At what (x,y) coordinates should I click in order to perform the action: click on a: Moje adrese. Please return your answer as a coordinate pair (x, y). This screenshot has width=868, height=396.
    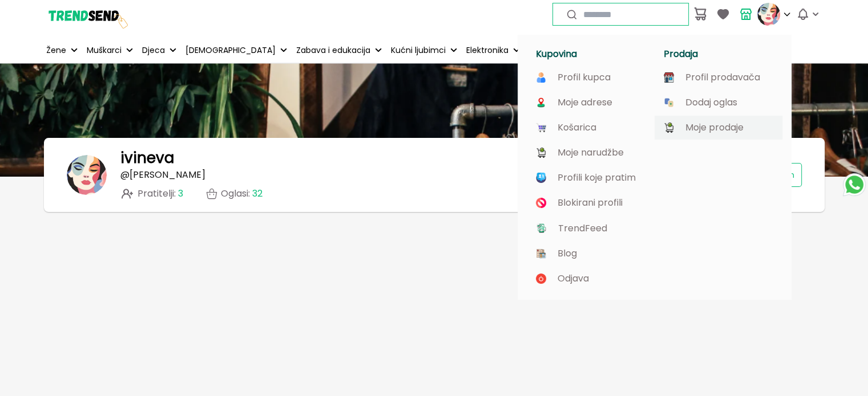
    Looking at the image, I should click on (590, 103).